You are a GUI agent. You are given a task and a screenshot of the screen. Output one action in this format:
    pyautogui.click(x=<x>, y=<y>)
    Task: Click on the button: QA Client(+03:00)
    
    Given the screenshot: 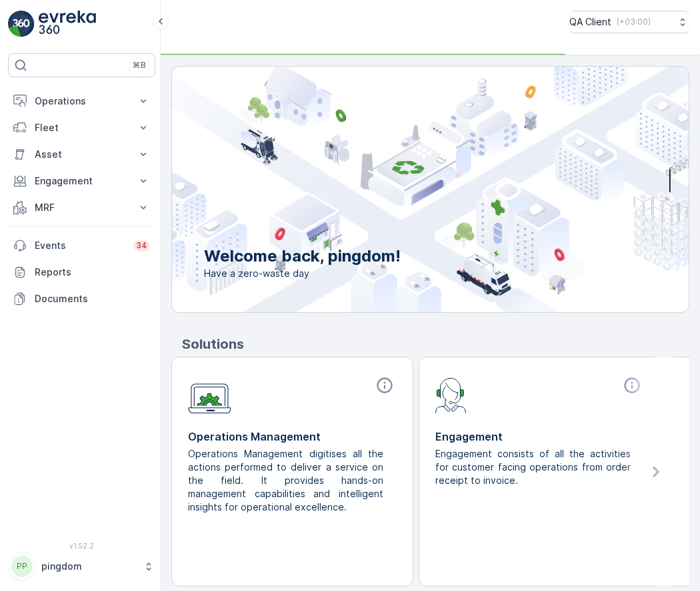 What is the action you would take?
    pyautogui.click(x=629, y=22)
    